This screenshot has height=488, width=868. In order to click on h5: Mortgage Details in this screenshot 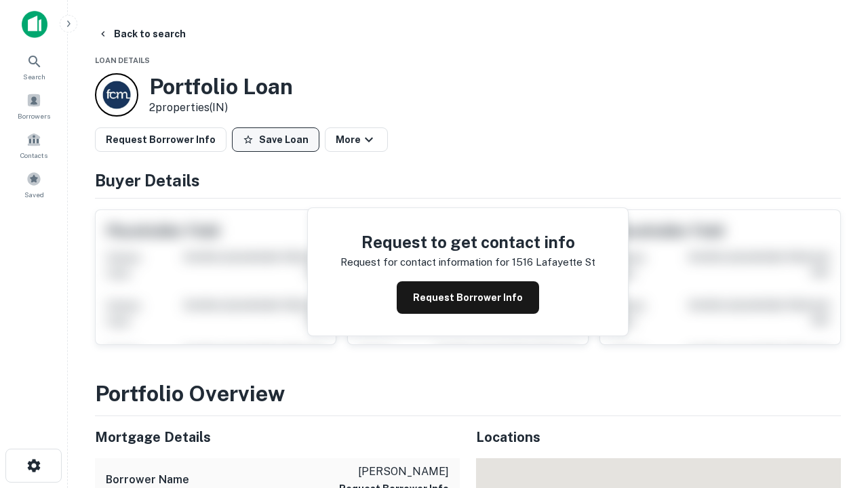, I will do `click(278, 438)`.